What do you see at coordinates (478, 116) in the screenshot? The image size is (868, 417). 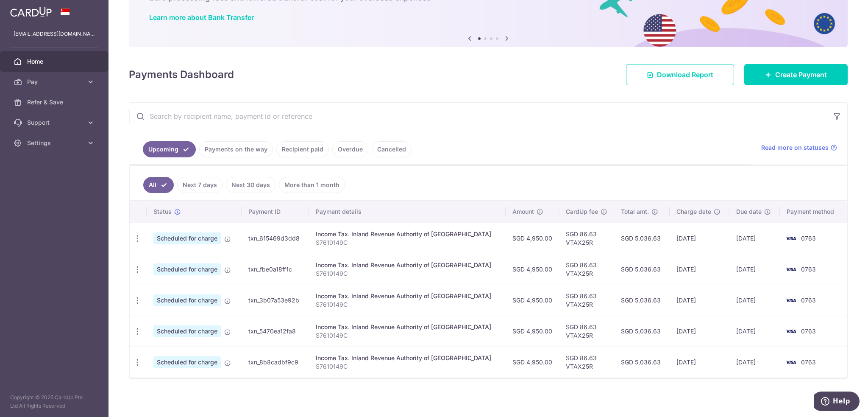 I see `input: Search by recipient name, payment id or reference` at bounding box center [478, 116].